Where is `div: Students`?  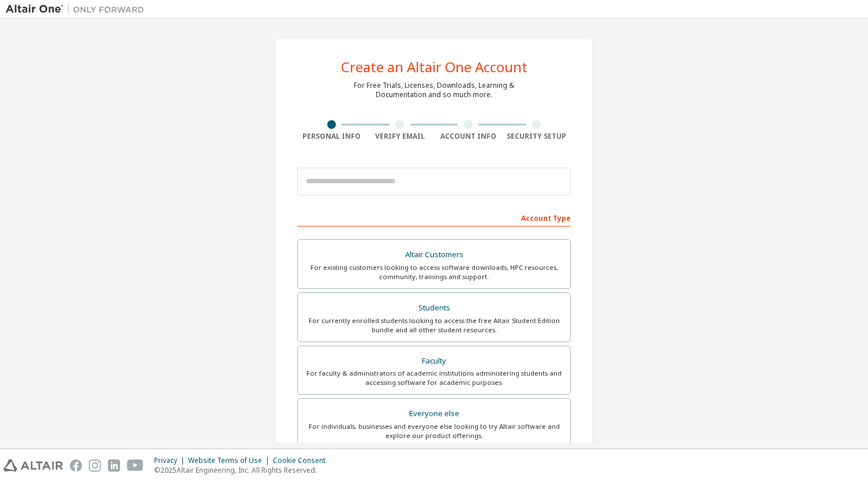
div: Students is located at coordinates (434, 308).